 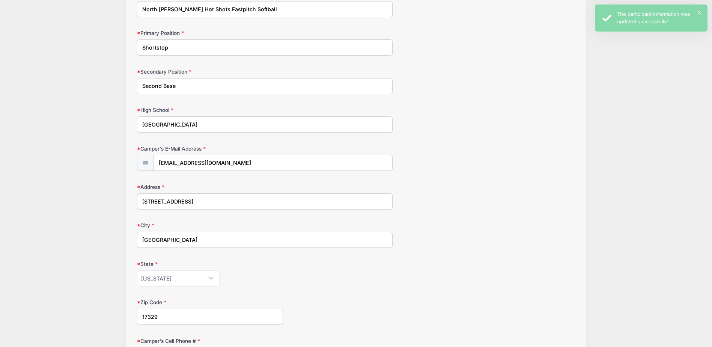 I want to click on label: Primary Position, so click(x=210, y=33).